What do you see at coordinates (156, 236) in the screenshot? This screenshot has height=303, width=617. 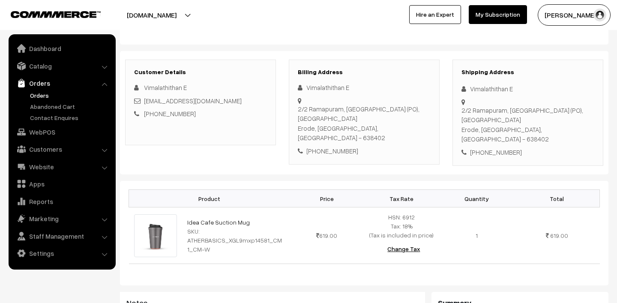 I see `img: 1718368232918017095405043140idea-caf.png` at bounding box center [156, 236].